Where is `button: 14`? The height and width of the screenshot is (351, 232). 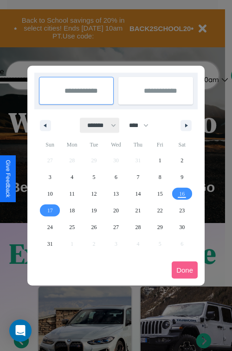 button: 14 is located at coordinates (138, 194).